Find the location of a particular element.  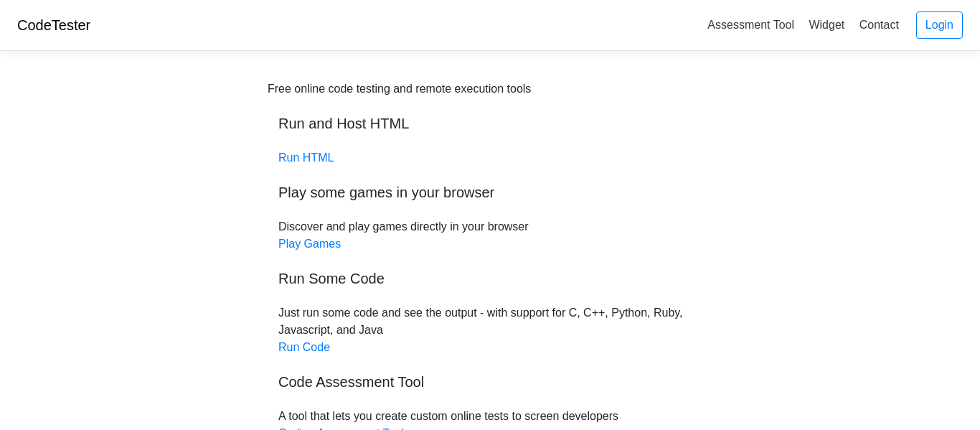

a: Widget is located at coordinates (826, 24).